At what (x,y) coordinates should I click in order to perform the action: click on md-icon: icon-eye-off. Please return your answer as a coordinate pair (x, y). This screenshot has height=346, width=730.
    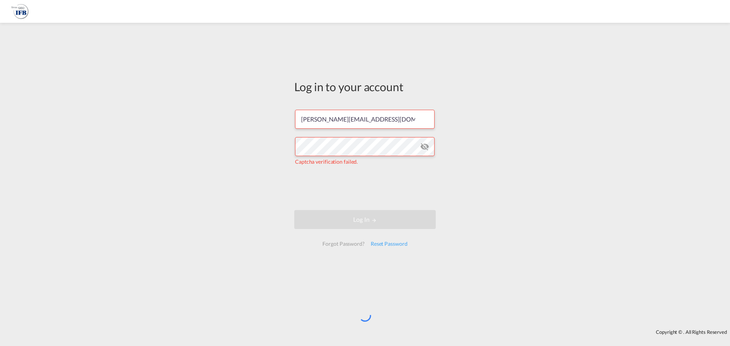
    Looking at the image, I should click on (425, 147).